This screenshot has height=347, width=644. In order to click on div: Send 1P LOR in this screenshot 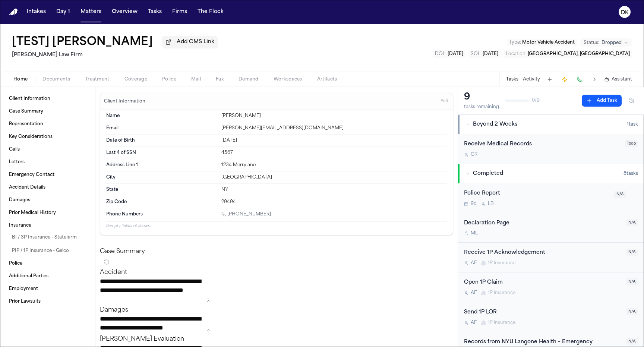, I will do `click(543, 312)`.